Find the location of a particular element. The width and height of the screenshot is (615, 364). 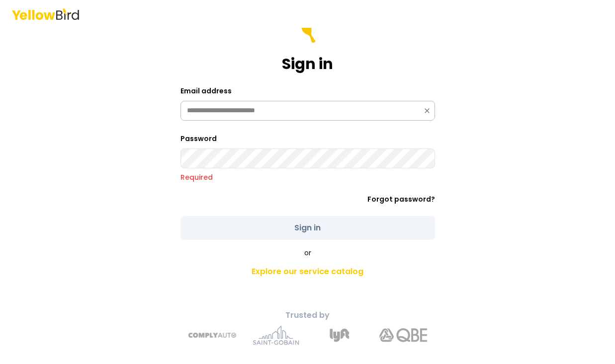

span: or is located at coordinates (308, 253).